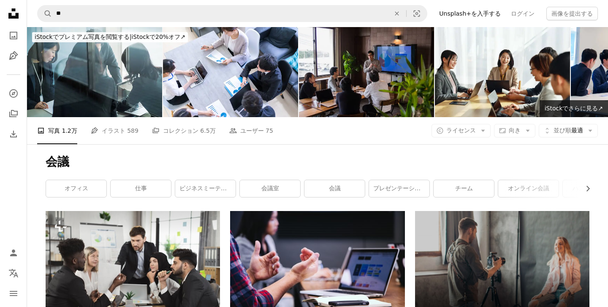  I want to click on a: チーム, so click(464, 188).